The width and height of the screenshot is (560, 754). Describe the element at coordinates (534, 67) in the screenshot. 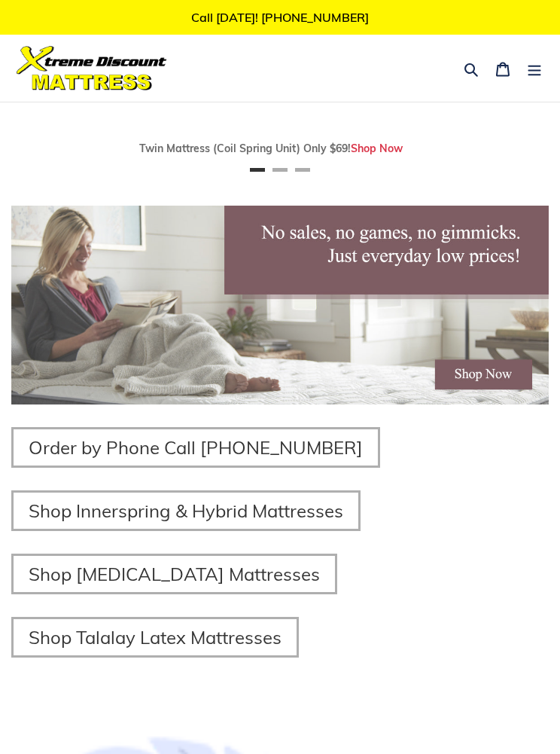

I see `button: Menu` at that location.